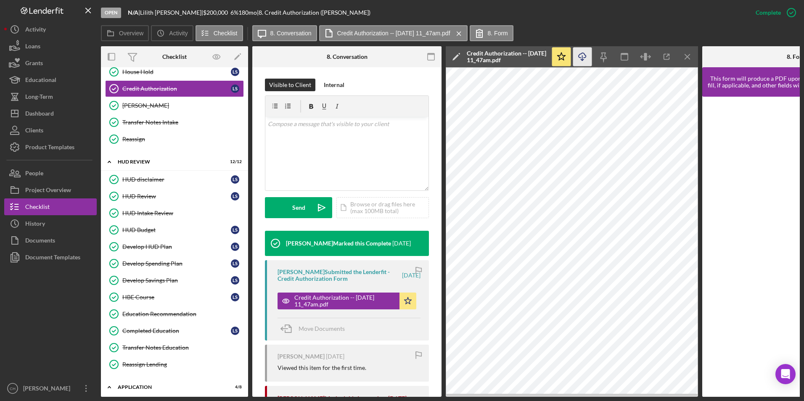 This screenshot has width=804, height=401. Describe the element at coordinates (50, 63) in the screenshot. I see `a: Grants` at that location.